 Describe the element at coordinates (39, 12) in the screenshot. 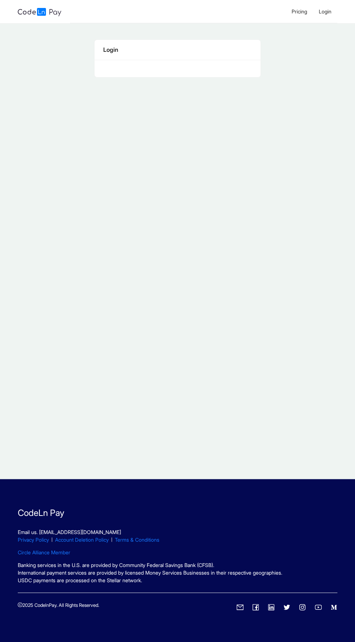

I see `img: logo` at that location.